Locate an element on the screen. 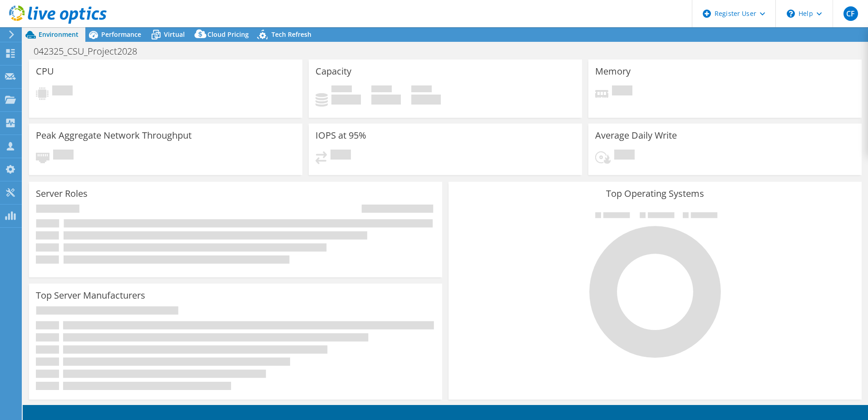  h3: Capacity is located at coordinates (333, 71).